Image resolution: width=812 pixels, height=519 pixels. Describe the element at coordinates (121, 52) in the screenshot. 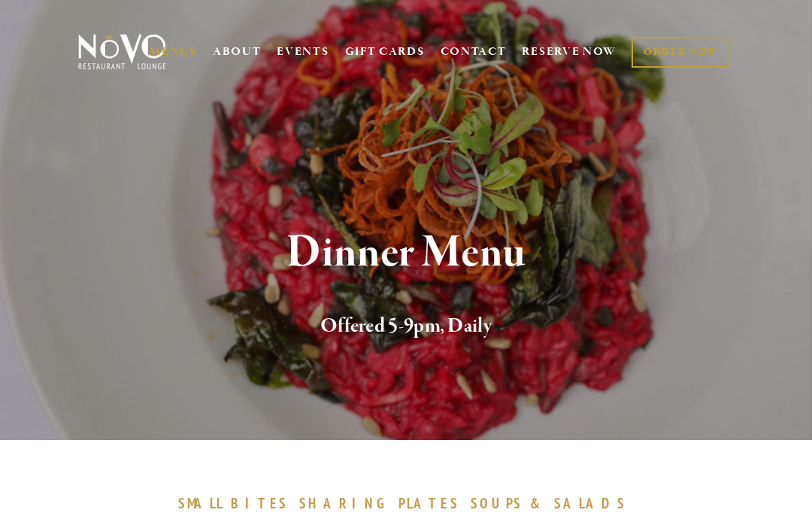

I see `img: Novo Restaurant &amp; Lounge` at that location.